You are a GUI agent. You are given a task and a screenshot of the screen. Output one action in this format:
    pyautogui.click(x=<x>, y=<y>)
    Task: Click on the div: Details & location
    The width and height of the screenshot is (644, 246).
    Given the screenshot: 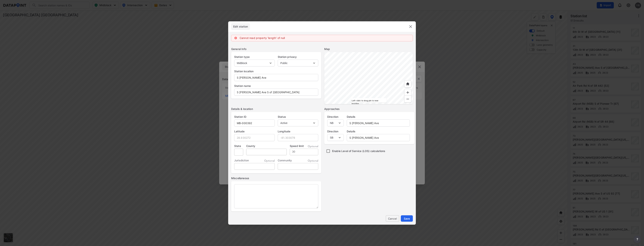 What is the action you would take?
    pyautogui.click(x=276, y=109)
    